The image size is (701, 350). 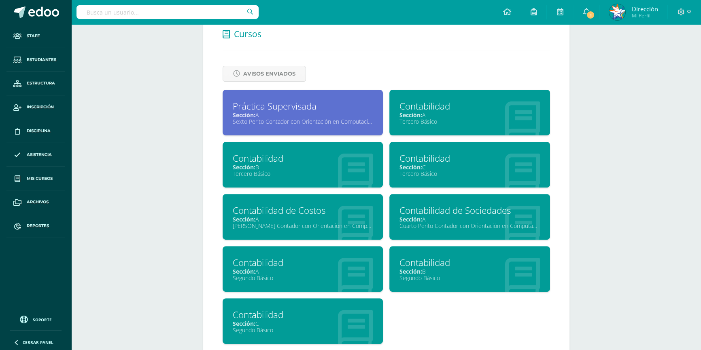 I want to click on div: Contabilidad de Sociedades, so click(x=469, y=210).